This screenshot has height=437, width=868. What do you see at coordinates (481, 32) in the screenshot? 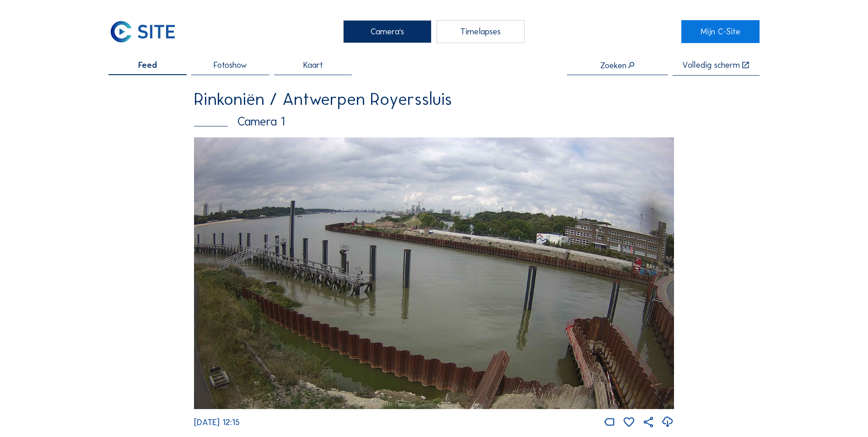
I see `div: Timelapses` at bounding box center [481, 32].